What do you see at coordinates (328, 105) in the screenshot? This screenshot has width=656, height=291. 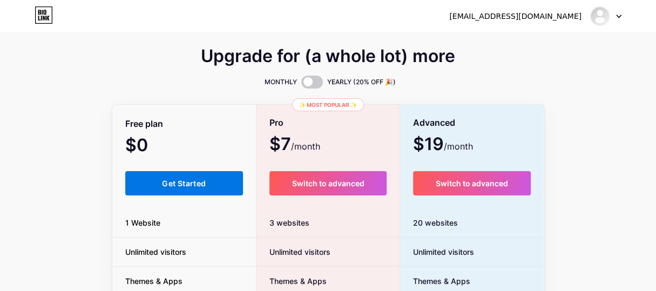 I see `div: ✨ Most popular ✨` at bounding box center [328, 105].